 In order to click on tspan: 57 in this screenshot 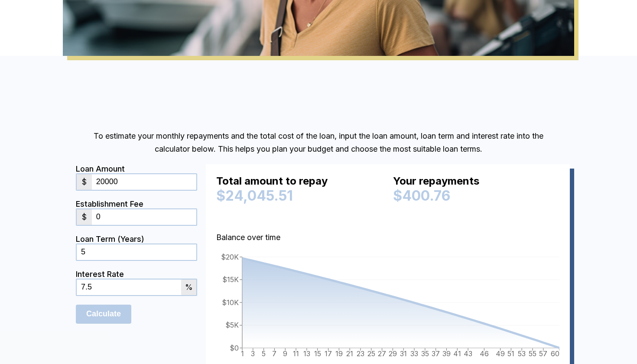, I will do `click(543, 353)`.